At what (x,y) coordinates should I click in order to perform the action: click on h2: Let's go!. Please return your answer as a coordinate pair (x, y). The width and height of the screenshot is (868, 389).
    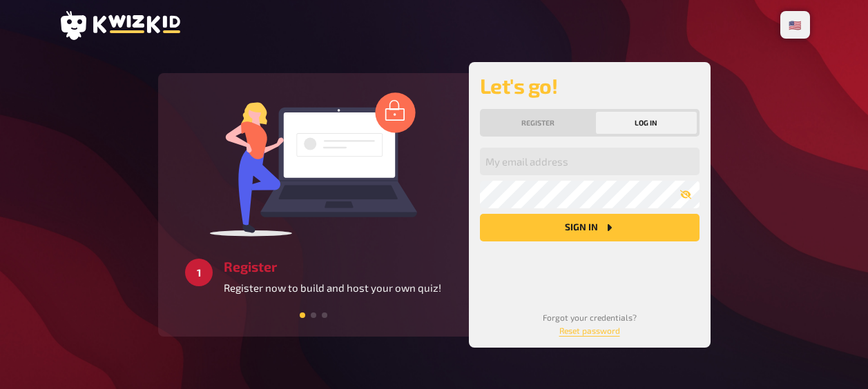
    Looking at the image, I should click on (590, 86).